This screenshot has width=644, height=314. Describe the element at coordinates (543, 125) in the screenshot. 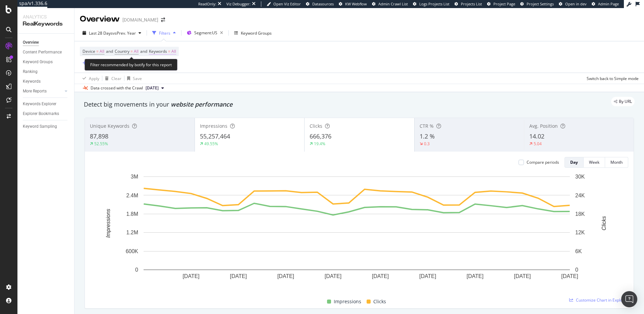

I see `span: Avg. Position` at that location.